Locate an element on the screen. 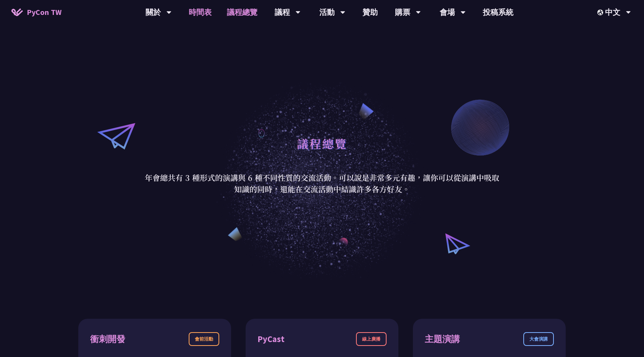 This screenshot has width=644, height=357. div: 線上廣播 is located at coordinates (371, 339).